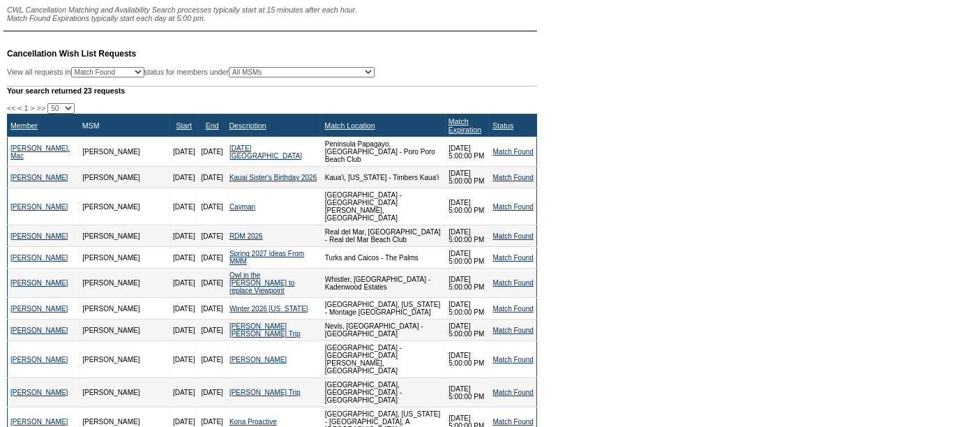 The width and height of the screenshot is (980, 427). What do you see at coordinates (246, 235) in the screenshot?
I see `a: RDM 2026` at bounding box center [246, 235].